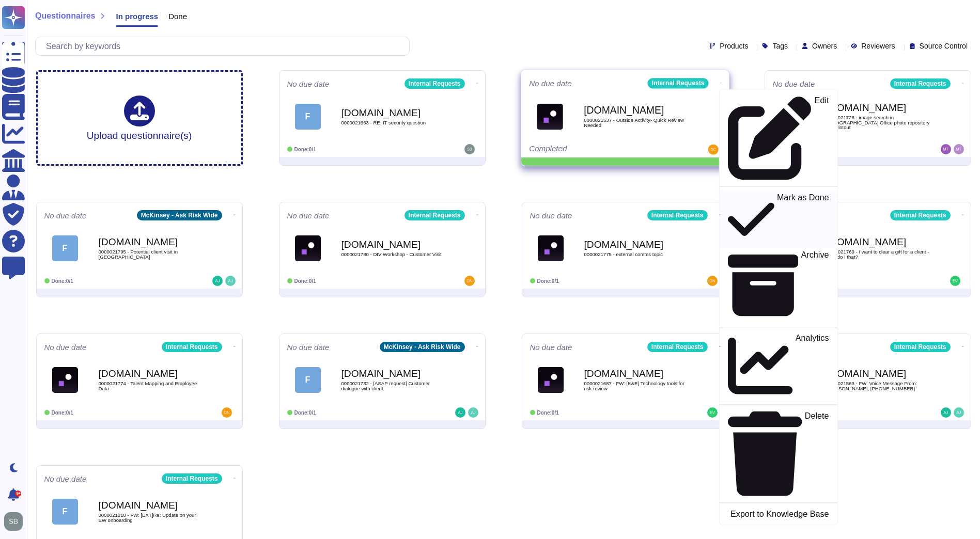 The width and height of the screenshot is (980, 539). Describe the element at coordinates (778, 285) in the screenshot. I see `a: Archive` at that location.